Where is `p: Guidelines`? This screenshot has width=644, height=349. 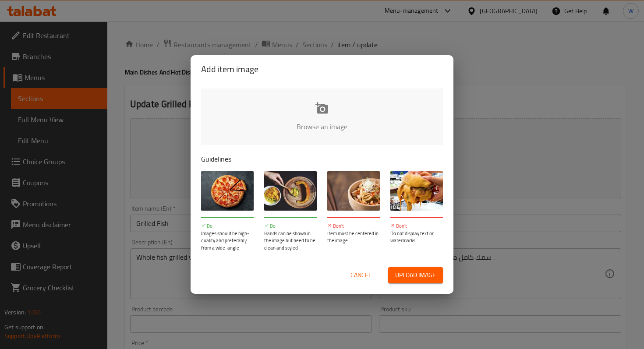
p: Guidelines is located at coordinates (322, 159).